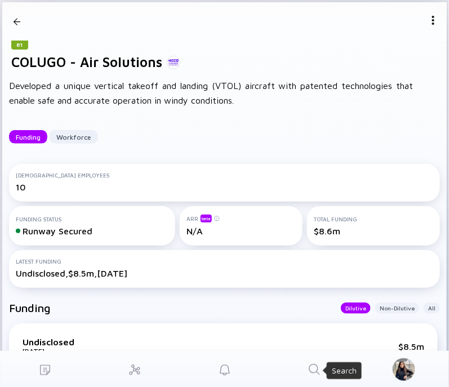 The height and width of the screenshot is (387, 449). I want to click on div: 81, so click(20, 43).